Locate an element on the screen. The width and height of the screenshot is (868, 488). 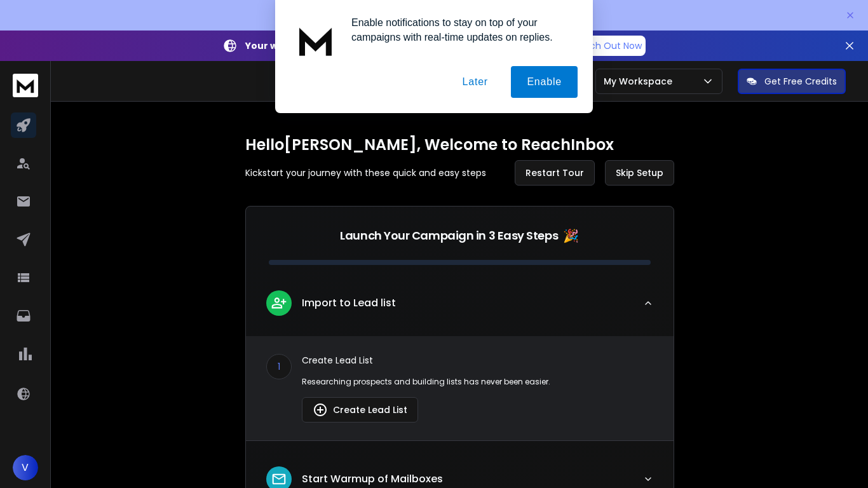
button: Enable is located at coordinates (544, 82).